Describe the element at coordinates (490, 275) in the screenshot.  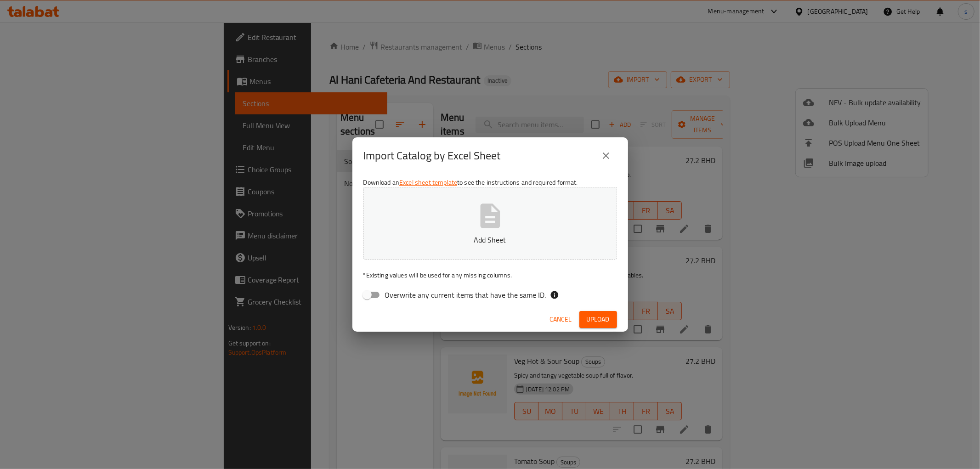
I see `p: Existing values will be used for any missing columns.` at that location.